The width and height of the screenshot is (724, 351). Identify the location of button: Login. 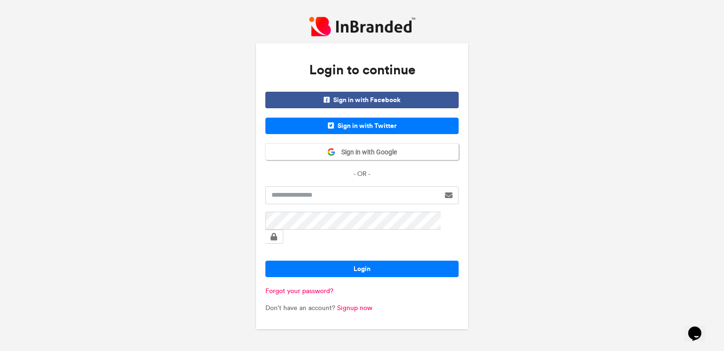
(362, 269).